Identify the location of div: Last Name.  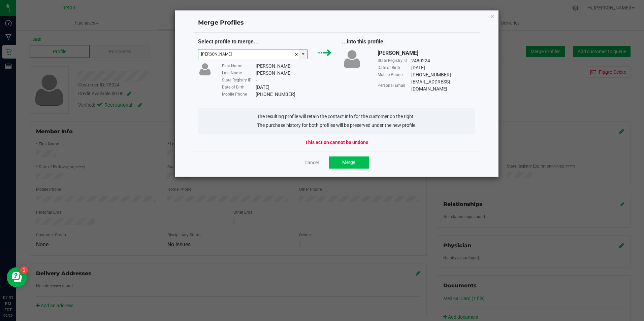
(239, 73).